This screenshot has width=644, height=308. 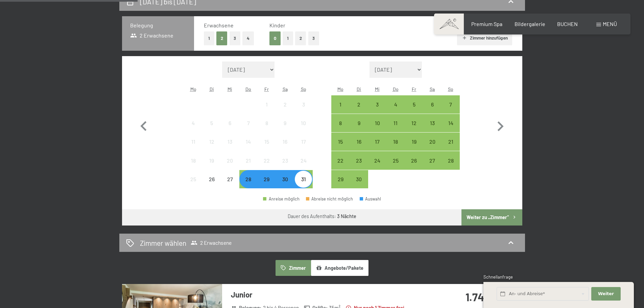 What do you see at coordinates (194, 166) in the screenshot?
I see `div: 18` at bounding box center [194, 166].